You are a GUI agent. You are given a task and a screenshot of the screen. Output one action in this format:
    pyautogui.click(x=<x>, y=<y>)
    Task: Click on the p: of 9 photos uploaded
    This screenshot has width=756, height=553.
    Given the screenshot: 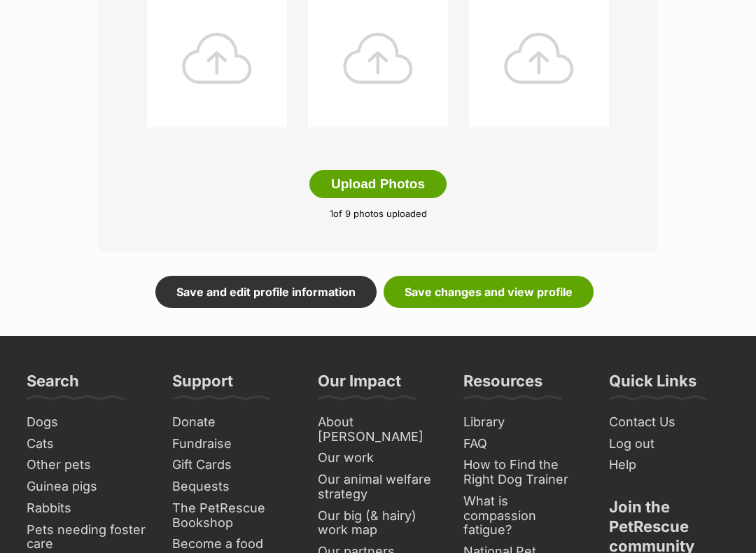 What is the action you would take?
    pyautogui.click(x=378, y=215)
    